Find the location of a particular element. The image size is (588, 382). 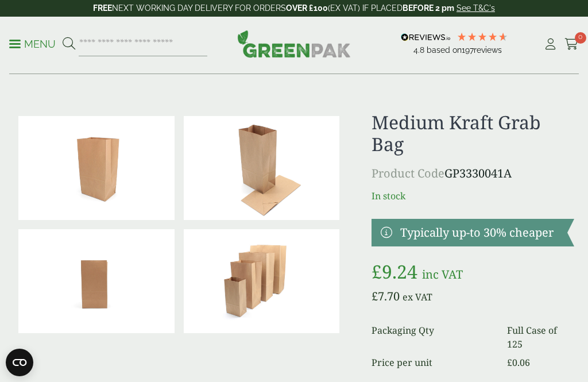

strong: FREE is located at coordinates (102, 8).